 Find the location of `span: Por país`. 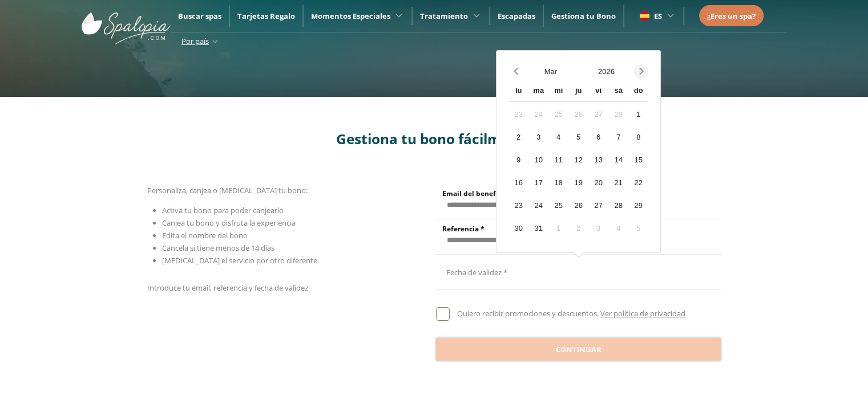

span: Por país is located at coordinates (195, 41).